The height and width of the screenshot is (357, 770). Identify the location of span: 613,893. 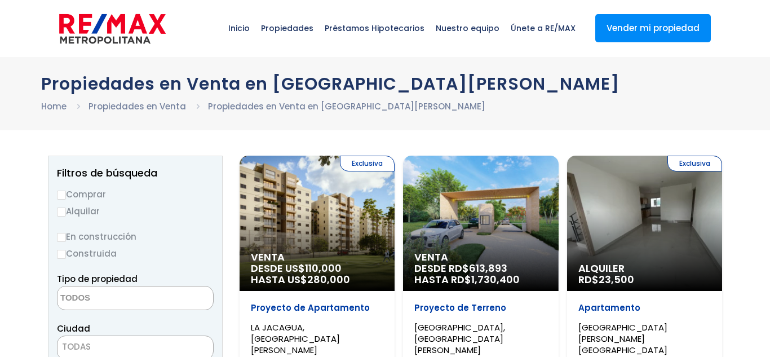
(488, 268).